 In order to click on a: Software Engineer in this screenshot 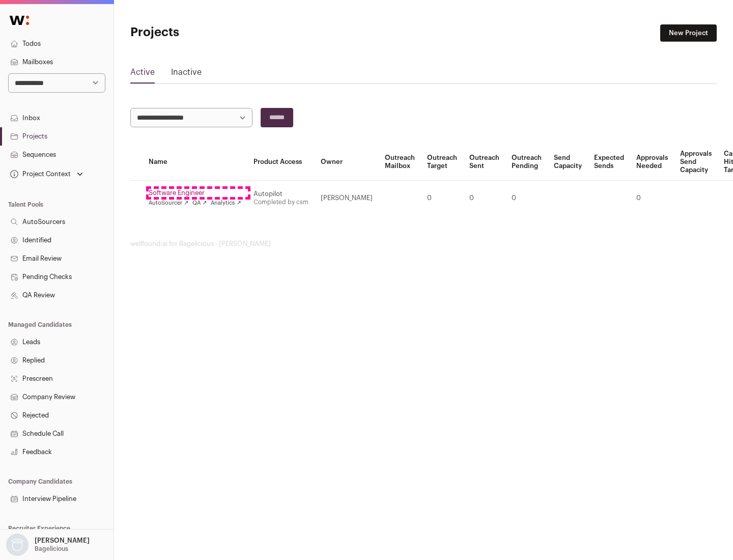, I will do `click(195, 193)`.